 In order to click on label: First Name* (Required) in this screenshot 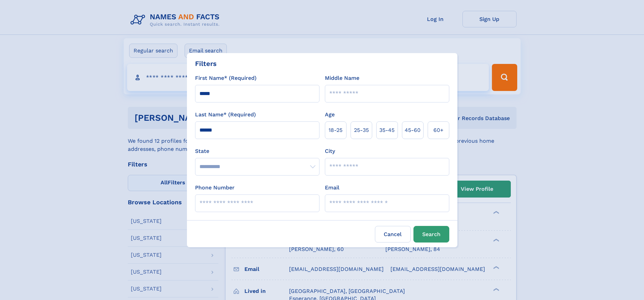, I will do `click(226, 78)`.